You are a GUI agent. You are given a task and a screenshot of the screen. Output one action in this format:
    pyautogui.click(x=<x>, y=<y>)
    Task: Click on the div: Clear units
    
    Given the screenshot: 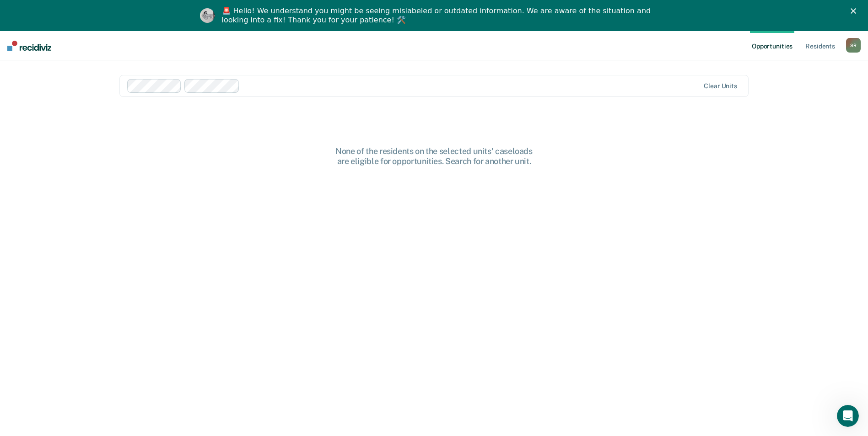 What is the action you would take?
    pyautogui.click(x=720, y=86)
    